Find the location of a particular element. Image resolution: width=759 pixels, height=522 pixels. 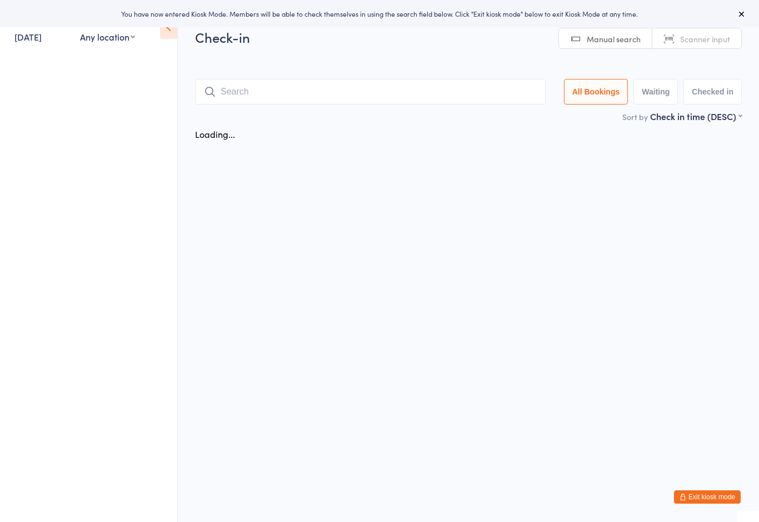

button: Exit kiosk mode is located at coordinates (708, 497).